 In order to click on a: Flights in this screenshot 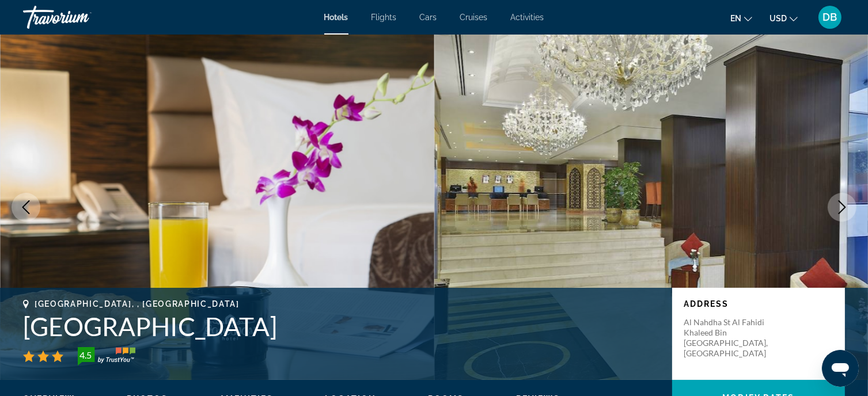, I will do `click(384, 17)`.